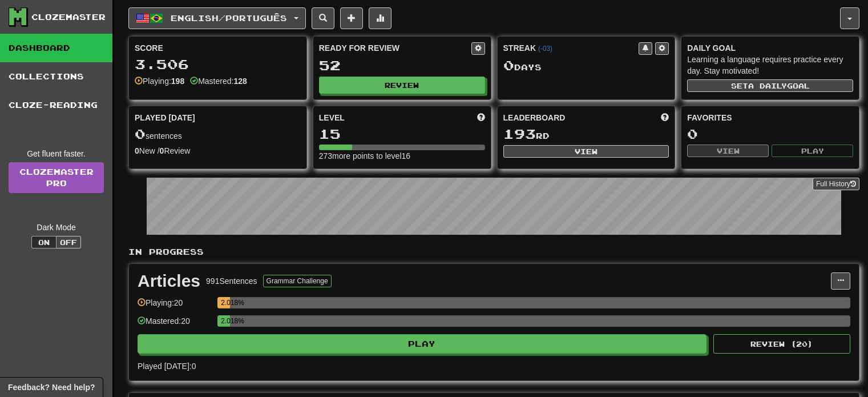 This screenshot has width=868, height=397. Describe the element at coordinates (571, 48) in the screenshot. I see `div: Streak` at that location.